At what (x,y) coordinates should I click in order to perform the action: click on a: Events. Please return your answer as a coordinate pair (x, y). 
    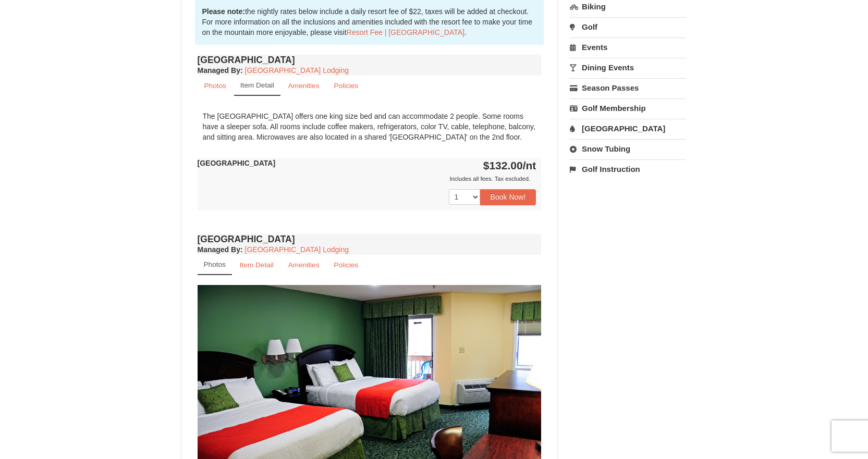
    Looking at the image, I should click on (627, 47).